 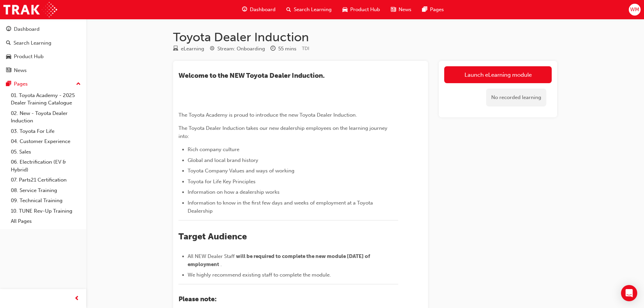 I want to click on span: Learning resource code, so click(x=305, y=48).